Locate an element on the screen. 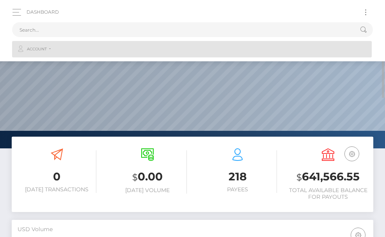 Image resolution: width=385 pixels, height=237 pixels. span: Account is located at coordinates (37, 49).